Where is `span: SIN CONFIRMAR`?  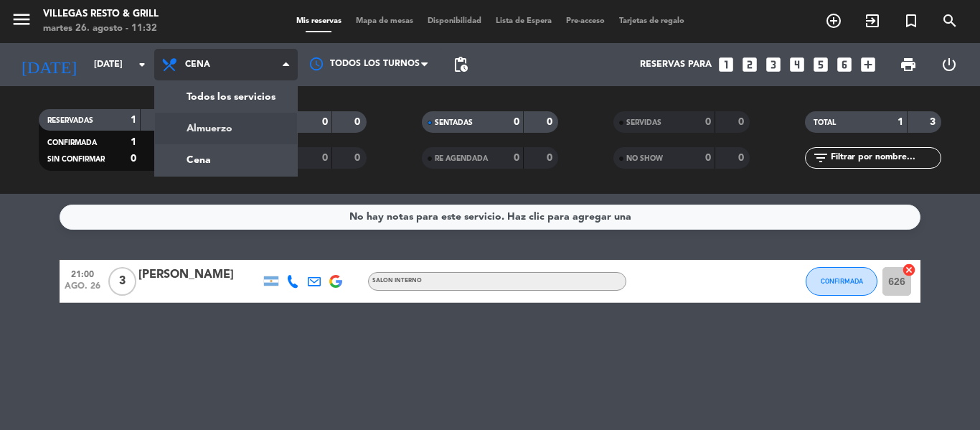
span: SIN CONFIRMAR is located at coordinates (76, 159).